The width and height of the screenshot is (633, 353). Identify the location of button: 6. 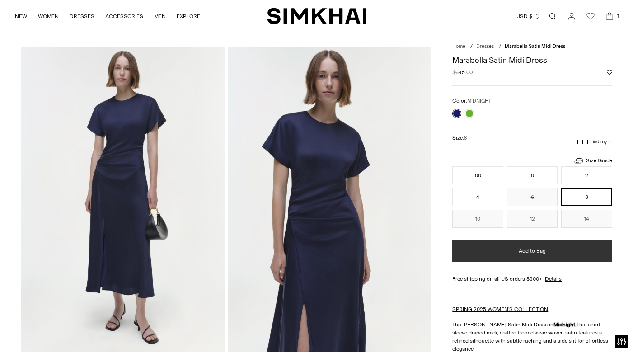
(533, 197).